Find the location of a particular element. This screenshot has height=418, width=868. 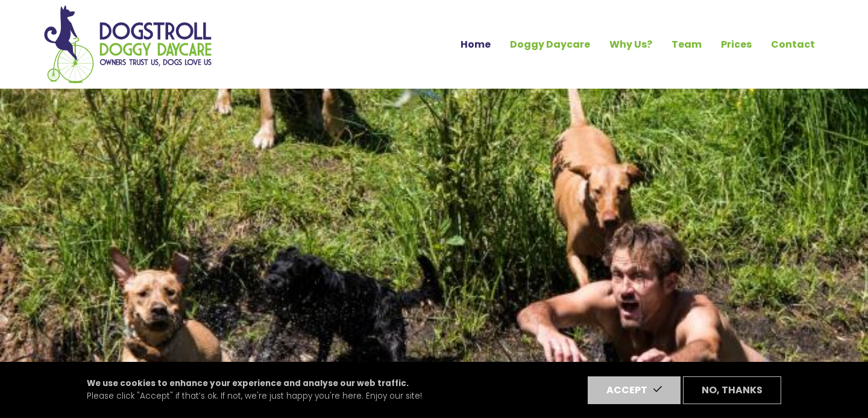

a: Prices is located at coordinates (736, 44).